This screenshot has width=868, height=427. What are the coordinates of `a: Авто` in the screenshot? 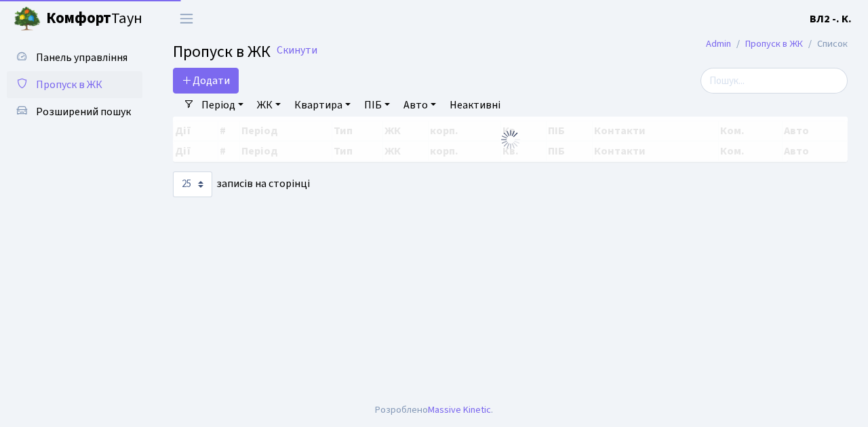 It's located at (419, 105).